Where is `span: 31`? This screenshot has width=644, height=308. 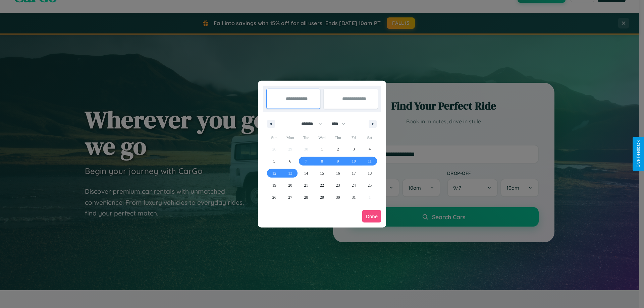 span: 31 is located at coordinates (354, 198).